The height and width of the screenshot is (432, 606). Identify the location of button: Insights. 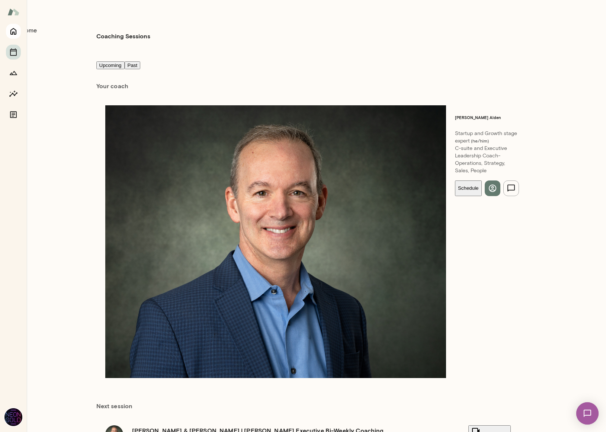
(13, 94).